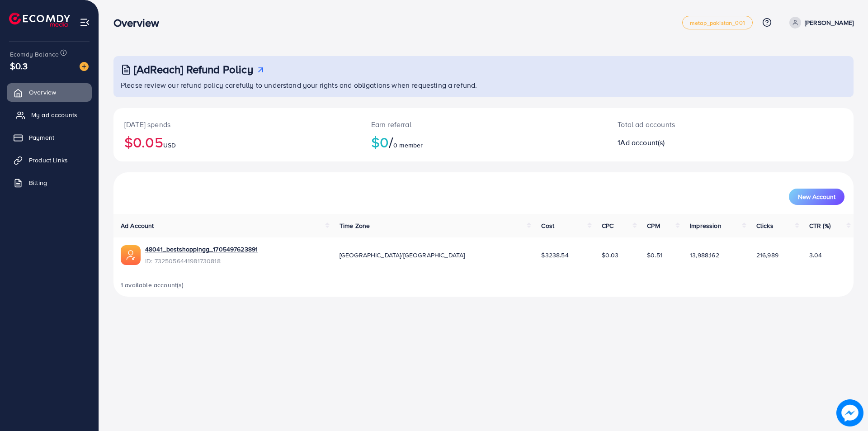 This screenshot has height=431, width=868. Describe the element at coordinates (767, 255) in the screenshot. I see `span: 216,989` at that location.